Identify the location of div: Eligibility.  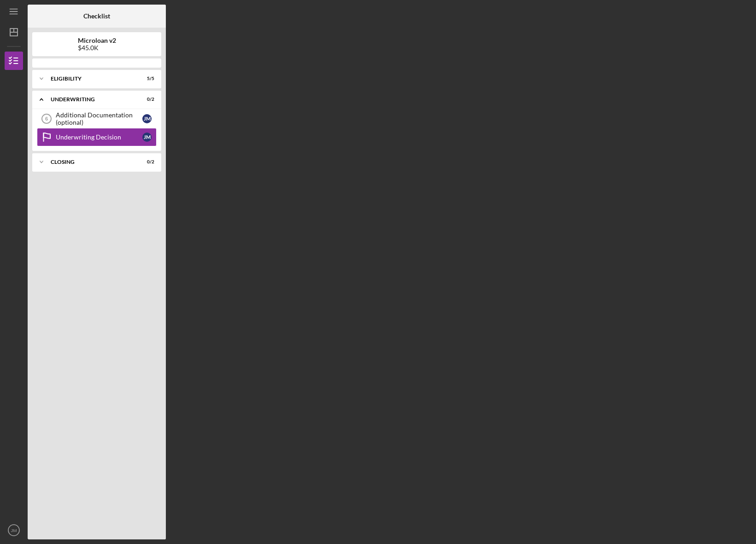
(91, 79).